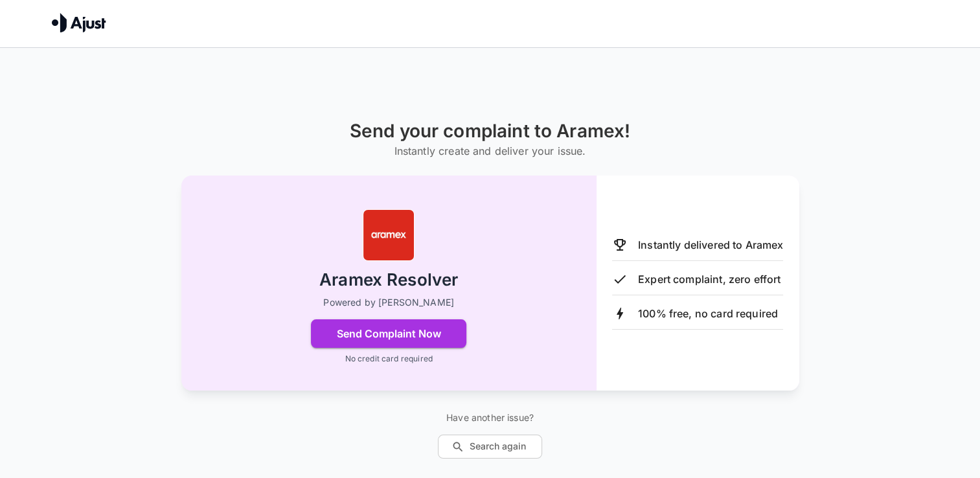  Describe the element at coordinates (388, 235) in the screenshot. I see `img: Aramex` at that location.